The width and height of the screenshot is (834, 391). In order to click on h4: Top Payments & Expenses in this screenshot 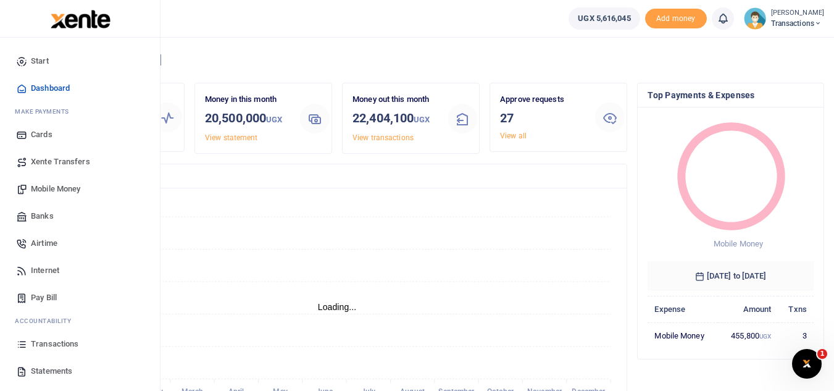, I will do `click(730, 95)`.